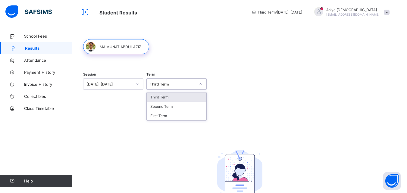  Describe the element at coordinates (29, 12) in the screenshot. I see `img: safsims` at that location.